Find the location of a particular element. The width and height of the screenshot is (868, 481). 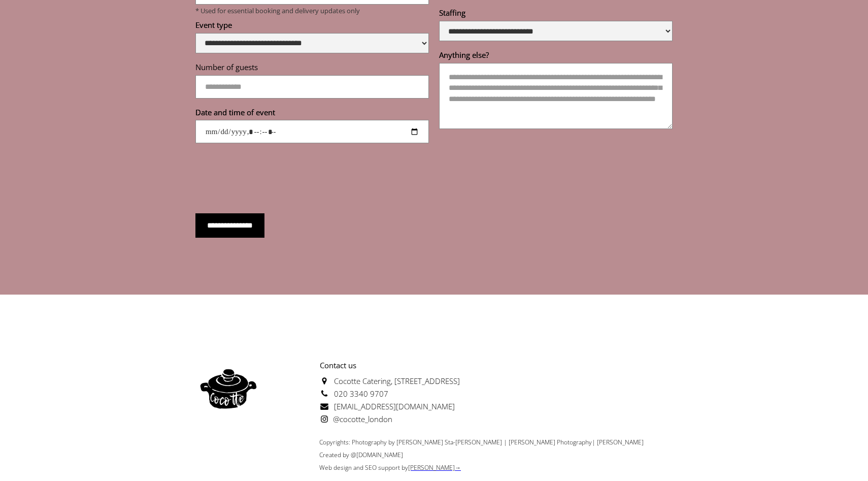

a: Web design and SEO support by is located at coordinates (363, 467).